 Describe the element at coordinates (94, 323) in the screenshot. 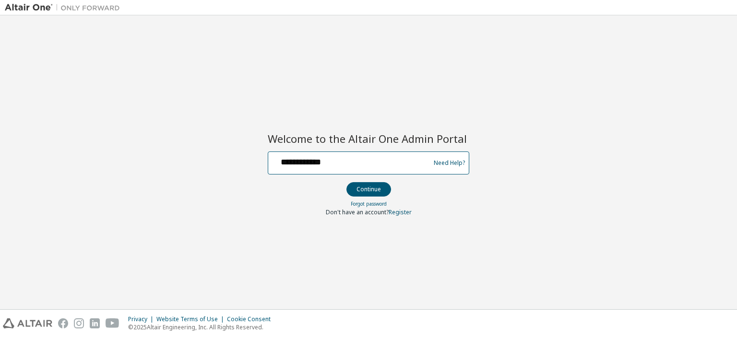

I see `img: linkedin.svg` at that location.